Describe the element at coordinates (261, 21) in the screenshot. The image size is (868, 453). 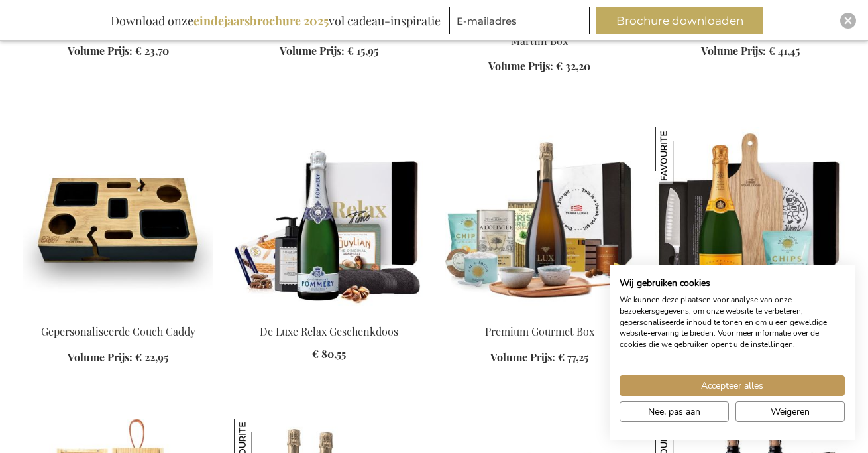
I see `b: eindejaarsbrochure 2025` at that location.